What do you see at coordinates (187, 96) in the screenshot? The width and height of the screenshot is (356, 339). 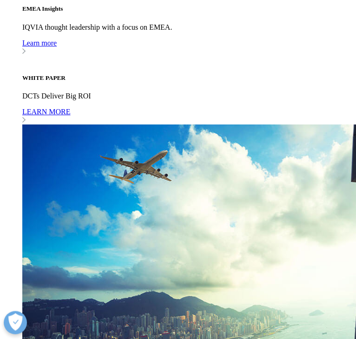 I see `p: DCTs Deliver Big ROI` at bounding box center [187, 96].